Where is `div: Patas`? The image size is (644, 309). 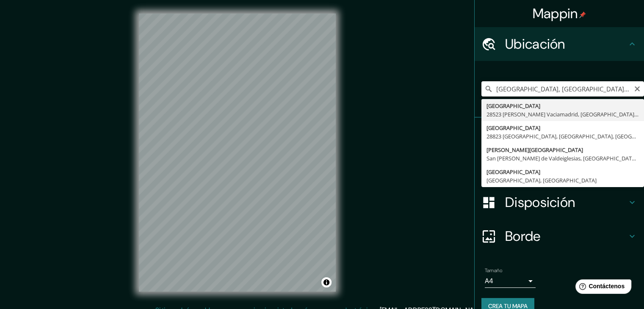 div: Patas is located at coordinates (559, 135).